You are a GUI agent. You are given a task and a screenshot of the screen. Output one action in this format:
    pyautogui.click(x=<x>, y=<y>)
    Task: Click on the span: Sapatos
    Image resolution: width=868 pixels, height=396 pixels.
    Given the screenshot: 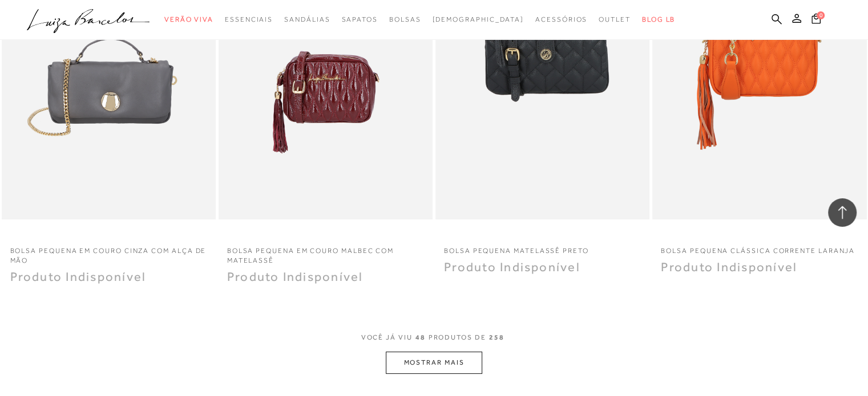 What is the action you would take?
    pyautogui.click(x=359, y=19)
    